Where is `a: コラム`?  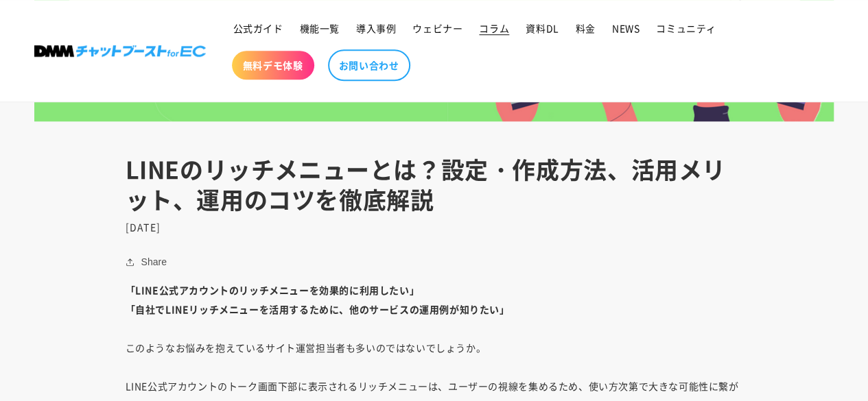 a: コラム is located at coordinates (494, 28).